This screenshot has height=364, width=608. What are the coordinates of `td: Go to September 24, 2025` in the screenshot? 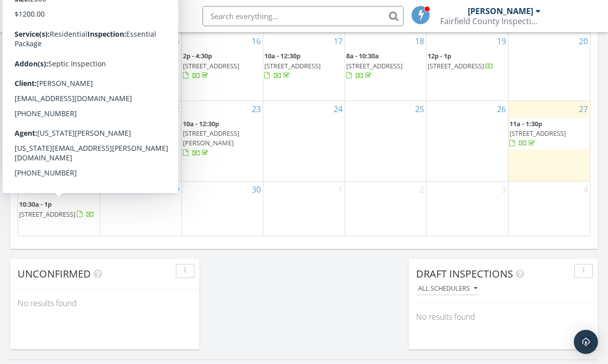 It's located at (304, 141).